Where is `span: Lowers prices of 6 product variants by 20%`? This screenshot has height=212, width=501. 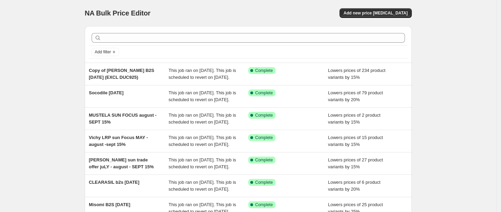 span: Lowers prices of 6 product variants by 20% is located at coordinates (354, 186).